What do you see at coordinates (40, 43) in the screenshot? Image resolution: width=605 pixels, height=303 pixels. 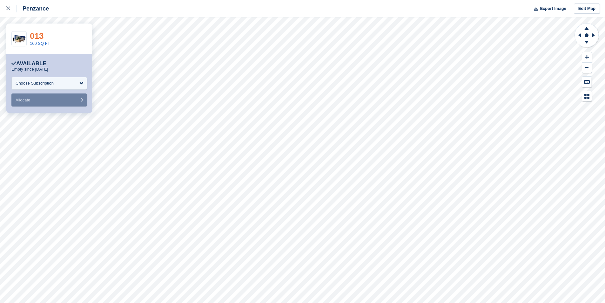 I see `a: 160 SQ FT` at bounding box center [40, 43].